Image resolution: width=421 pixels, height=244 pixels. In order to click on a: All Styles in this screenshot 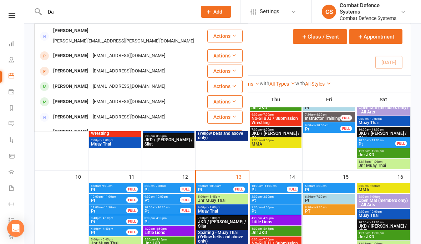, I will do `click(318, 84)`.